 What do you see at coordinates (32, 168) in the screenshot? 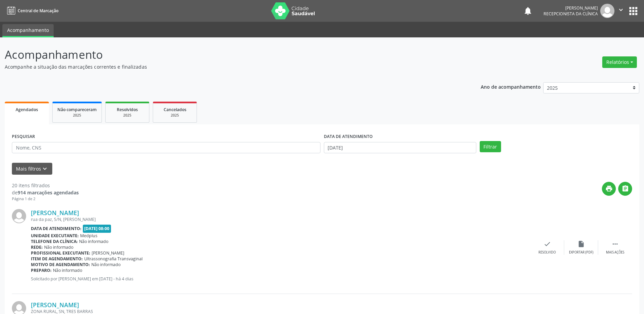
I see `button: Mais filtroskeyboard_arrow_down` at bounding box center [32, 168].